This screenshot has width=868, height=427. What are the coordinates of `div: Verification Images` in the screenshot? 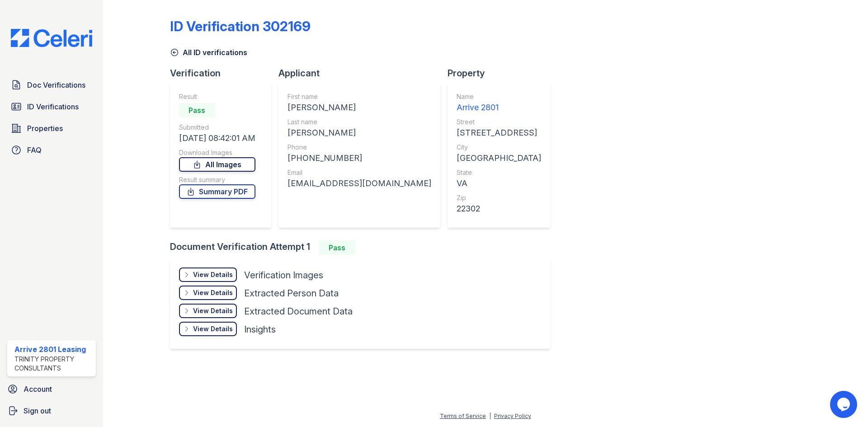 It's located at (284, 276).